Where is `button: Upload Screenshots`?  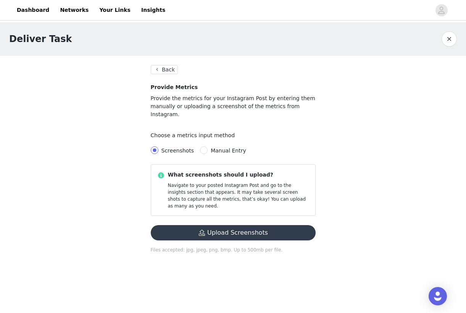 button: Upload Screenshots is located at coordinates (233, 232).